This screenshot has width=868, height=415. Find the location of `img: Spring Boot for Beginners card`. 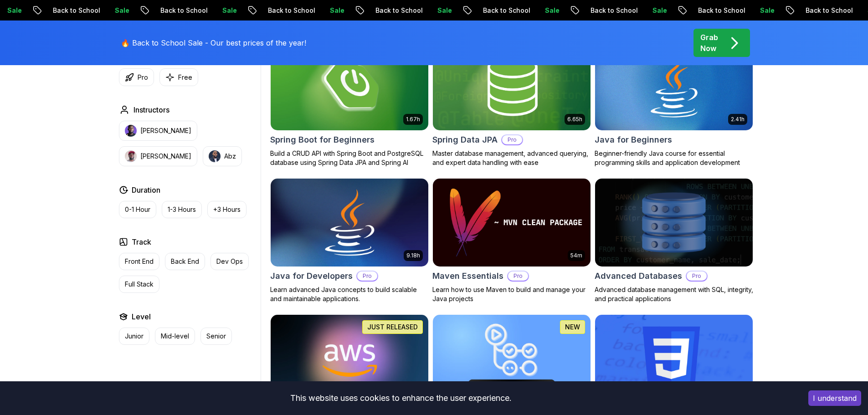

img: Spring Boot for Beginners card is located at coordinates (350, 86).